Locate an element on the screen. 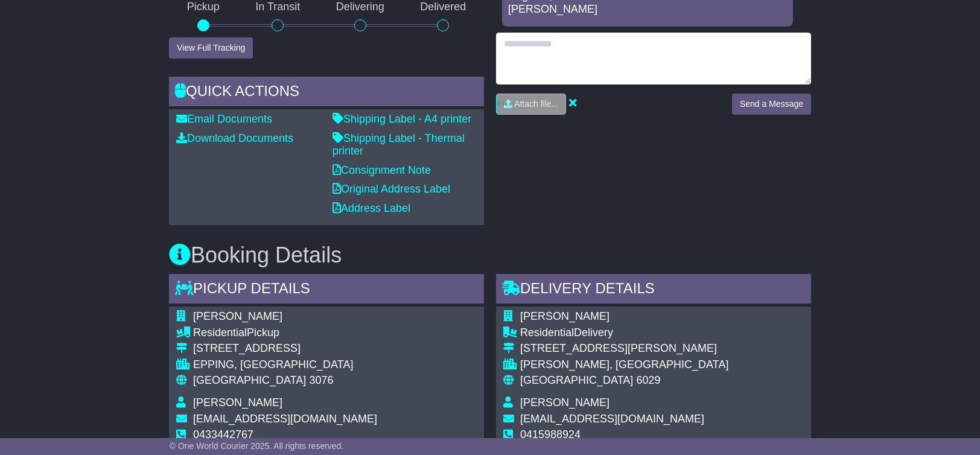 The height and width of the screenshot is (455, 980). div: Quick Actions is located at coordinates (327, 93).